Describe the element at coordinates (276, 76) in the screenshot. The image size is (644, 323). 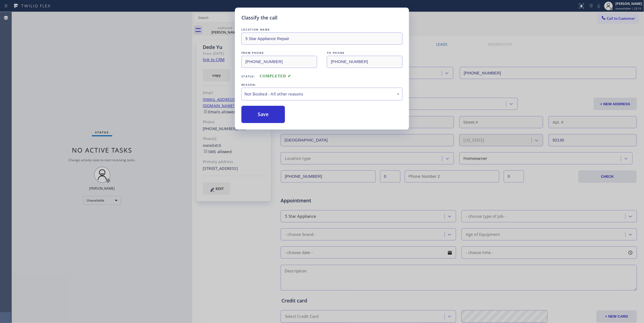
I see `span: COMPLETED` at that location.